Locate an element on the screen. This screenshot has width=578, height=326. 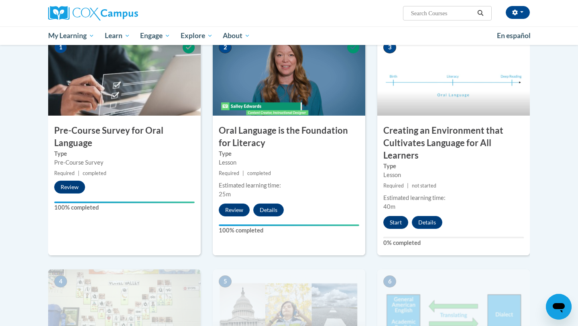
span: Engage is located at coordinates (155, 36).